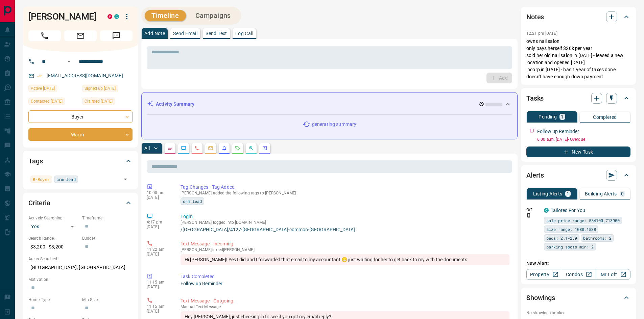  I want to click on p: Home Type:, so click(53, 300).